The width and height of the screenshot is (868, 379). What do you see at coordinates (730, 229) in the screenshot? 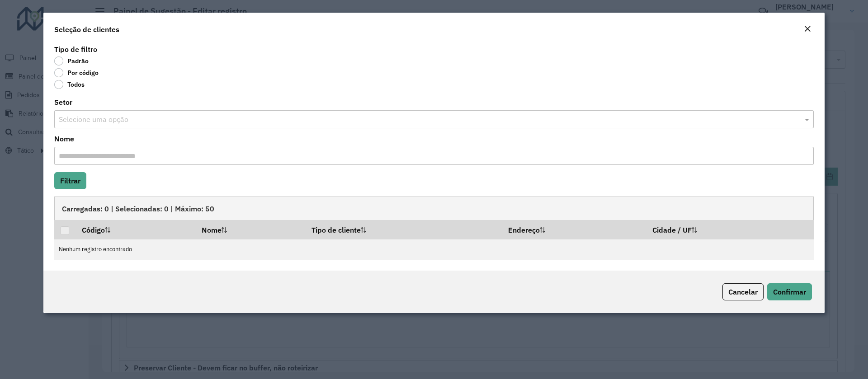
I see `th: Cidade / UF` at bounding box center [730, 229].